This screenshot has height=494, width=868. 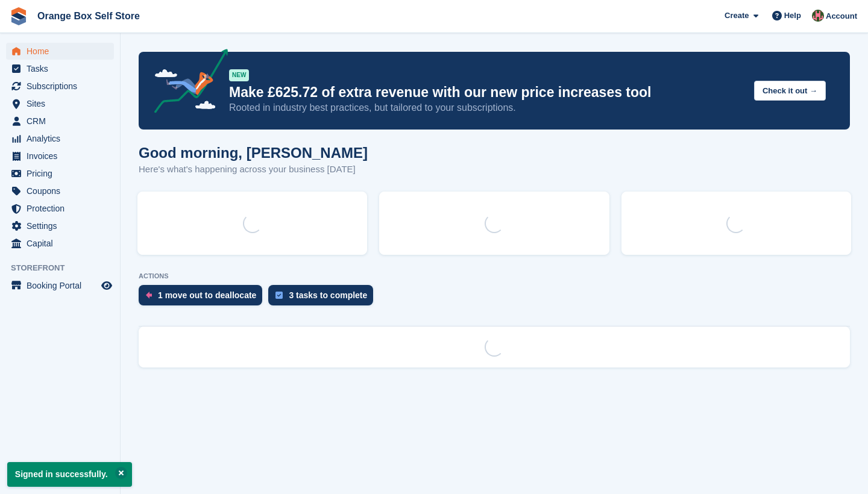 I want to click on a: 3 tasks to complete, so click(x=323, y=298).